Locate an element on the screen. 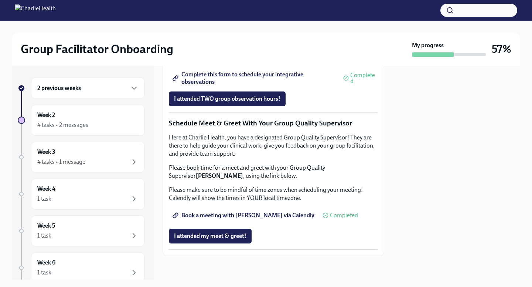  h3: 57% is located at coordinates (501, 49).